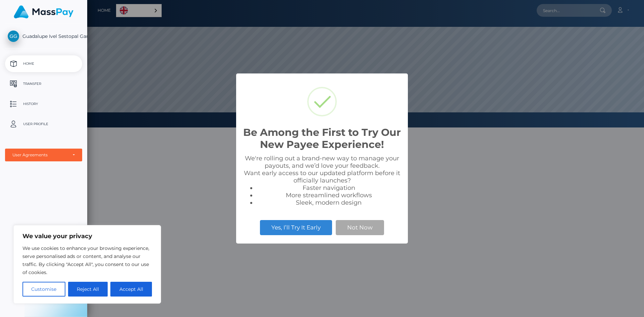 The image size is (644, 317). Describe the element at coordinates (87, 264) in the screenshot. I see `div: We value your privacy` at that location.